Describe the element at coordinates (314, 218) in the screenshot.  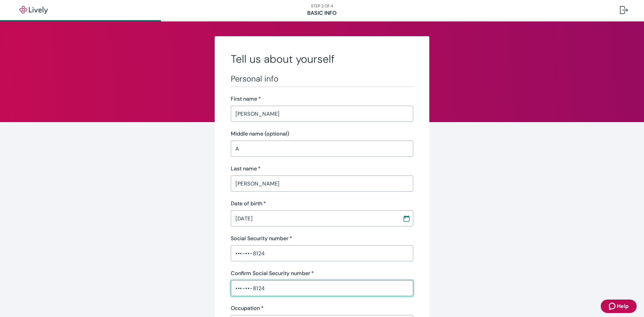
I see `input: MM / DD / YYYY` at that location.